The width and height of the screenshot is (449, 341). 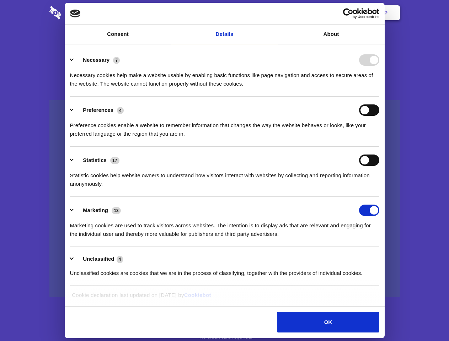 What do you see at coordinates (118, 34) in the screenshot?
I see `a: Consent` at bounding box center [118, 34].